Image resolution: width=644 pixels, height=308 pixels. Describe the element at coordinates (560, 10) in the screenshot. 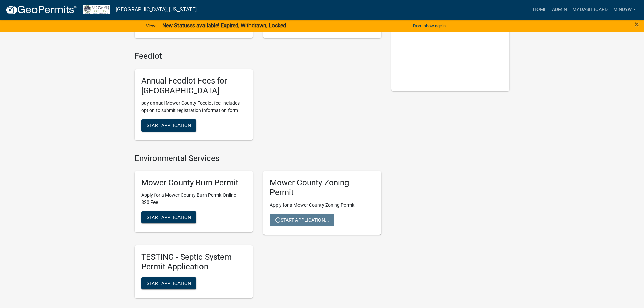

I see `a: Admin` at that location.